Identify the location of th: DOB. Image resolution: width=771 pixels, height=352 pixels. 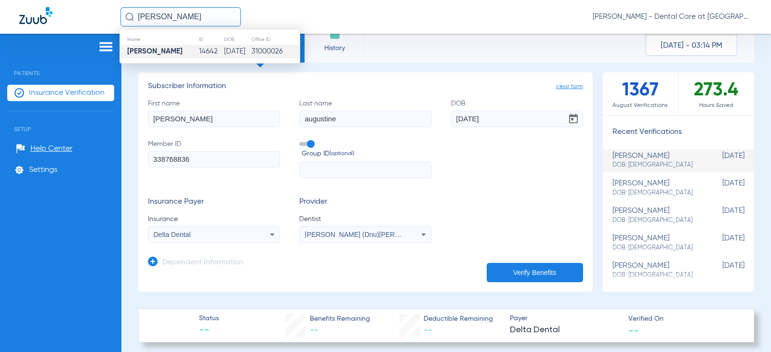
(237, 40).